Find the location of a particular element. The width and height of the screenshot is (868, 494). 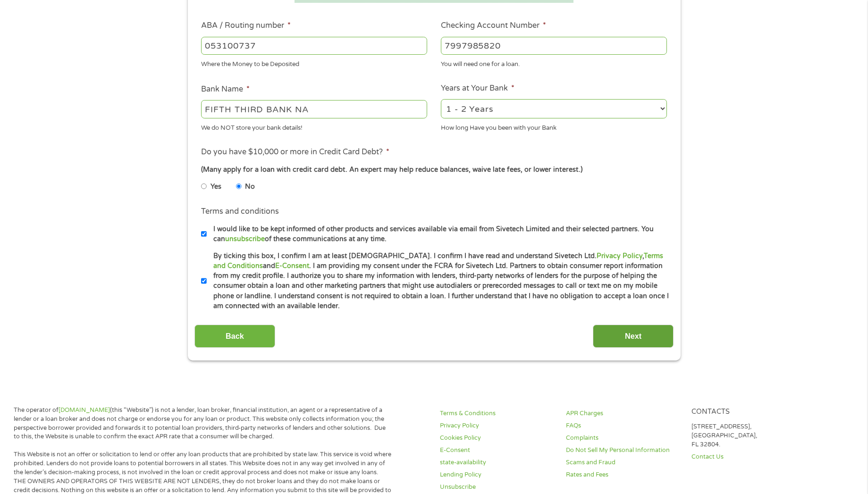

p: The operator of (this “Website”) is not a lender, loan broker, financial institution, an agent or... is located at coordinates (202, 424).